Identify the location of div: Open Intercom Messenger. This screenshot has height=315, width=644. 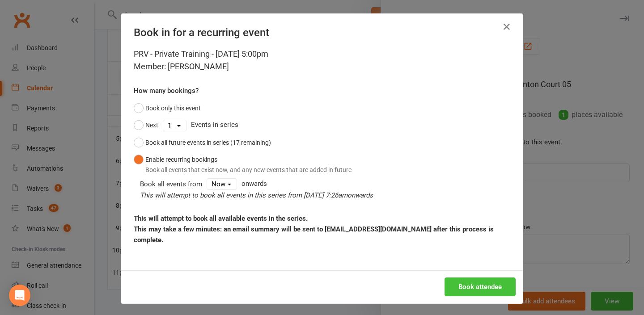
(20, 296).